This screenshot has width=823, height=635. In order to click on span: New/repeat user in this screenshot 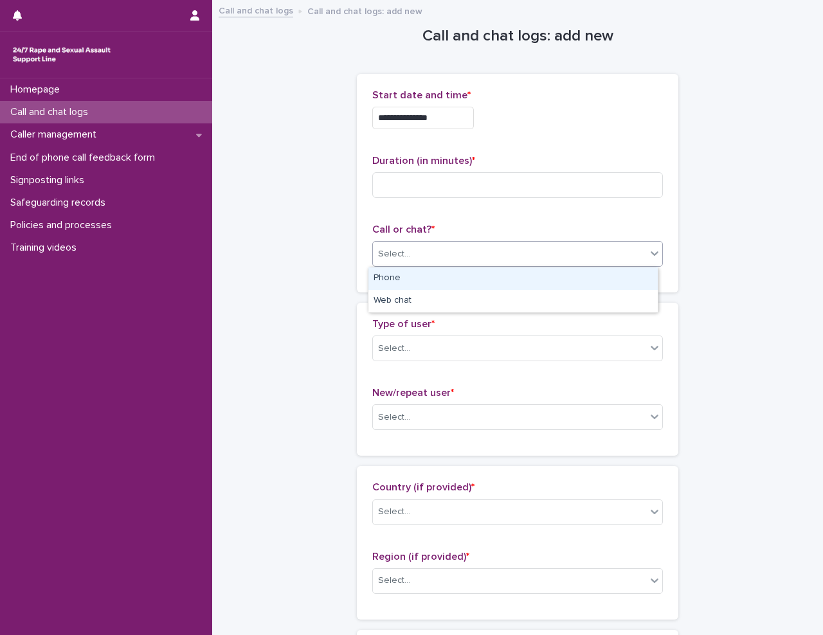, I will do `click(413, 393)`.